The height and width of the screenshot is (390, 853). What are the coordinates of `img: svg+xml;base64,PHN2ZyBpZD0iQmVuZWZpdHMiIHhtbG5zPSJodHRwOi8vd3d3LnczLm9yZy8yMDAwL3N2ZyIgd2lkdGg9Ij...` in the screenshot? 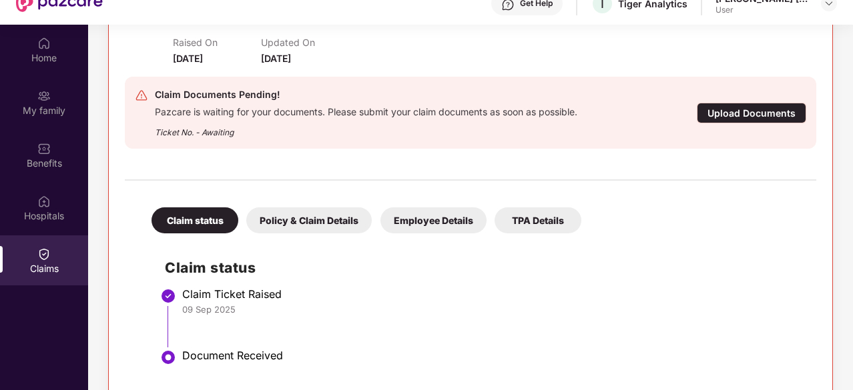 It's located at (44, 149).